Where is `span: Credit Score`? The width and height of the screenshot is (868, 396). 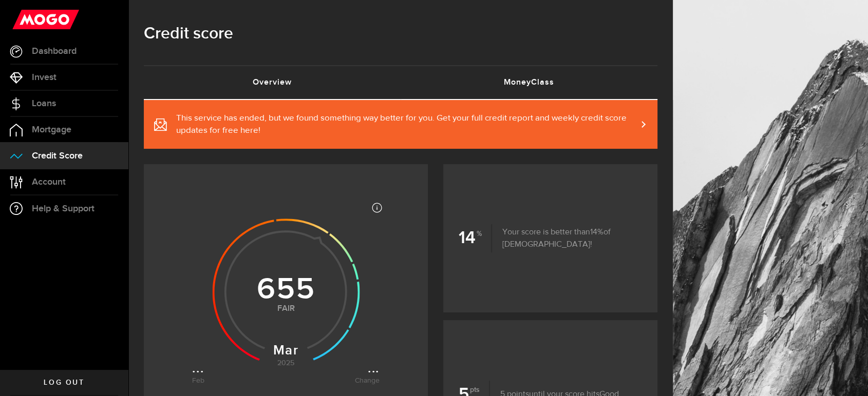 span: Credit Score is located at coordinates (57, 156).